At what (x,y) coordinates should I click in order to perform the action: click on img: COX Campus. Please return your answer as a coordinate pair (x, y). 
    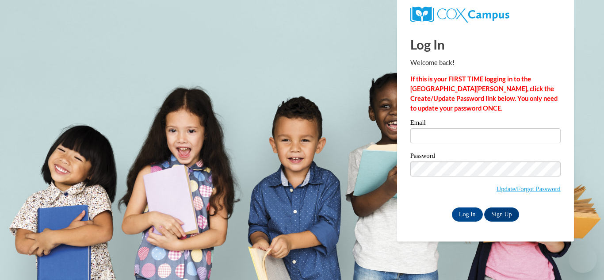
    Looking at the image, I should click on (460, 15).